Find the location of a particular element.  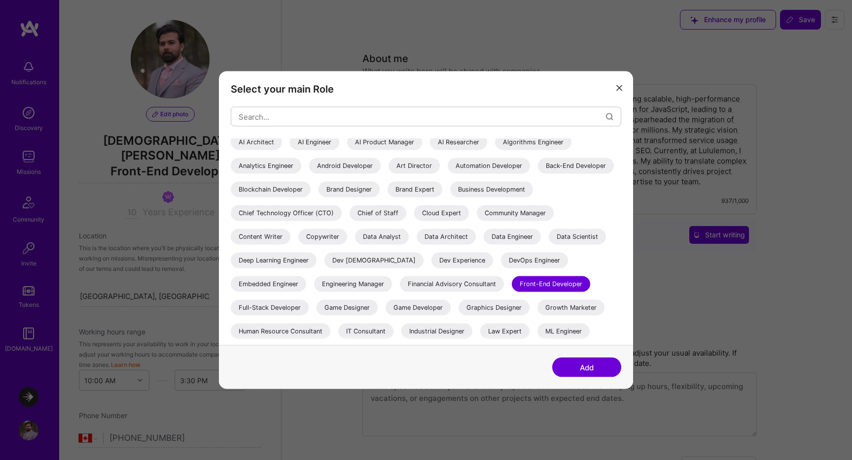

div: Law Expert is located at coordinates (505, 332).